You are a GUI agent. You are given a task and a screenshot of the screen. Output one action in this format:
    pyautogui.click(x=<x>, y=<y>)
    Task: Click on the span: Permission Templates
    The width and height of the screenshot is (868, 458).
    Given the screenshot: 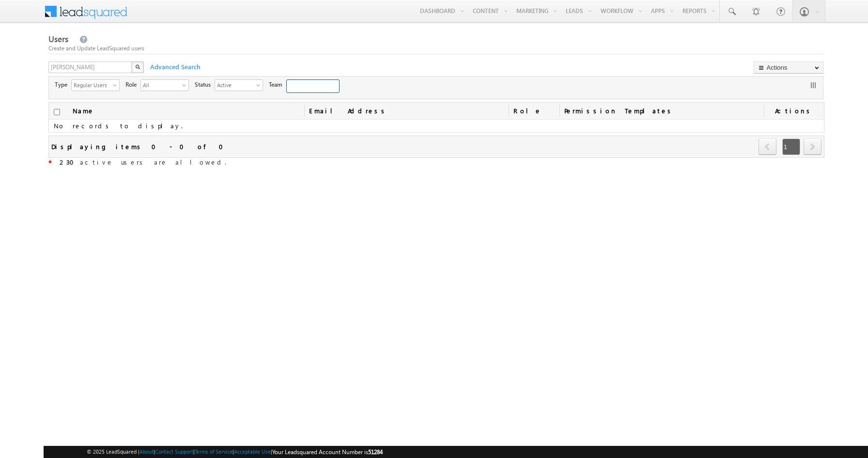 What is the action you would take?
    pyautogui.click(x=662, y=111)
    